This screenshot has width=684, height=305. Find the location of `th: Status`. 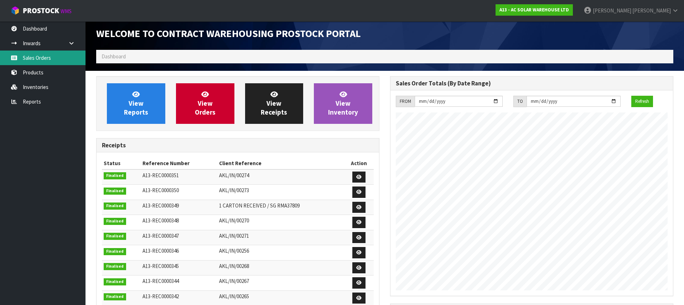

th: Status is located at coordinates (121, 164).